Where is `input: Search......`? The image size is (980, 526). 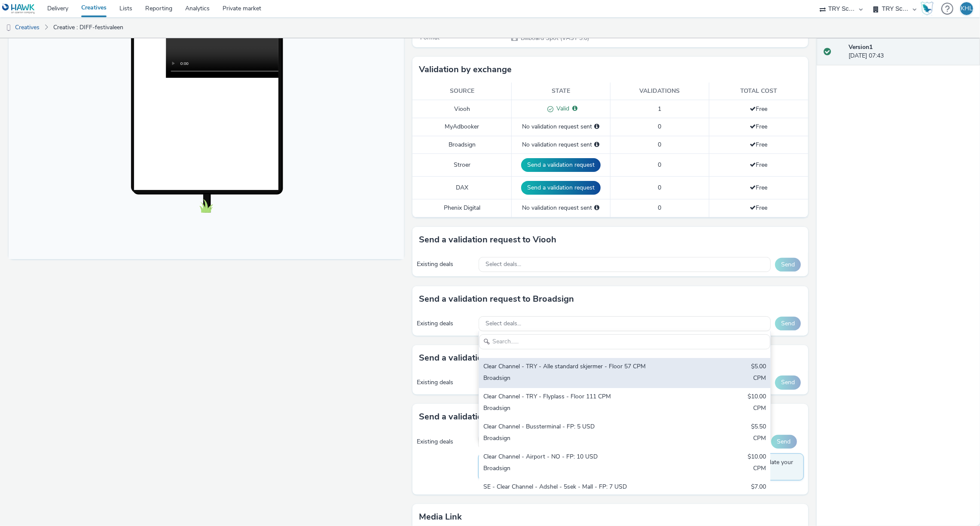
input: Search...... is located at coordinates (625, 342).